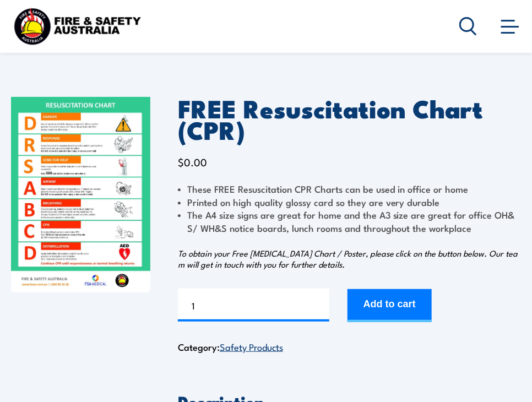 This screenshot has width=532, height=402. What do you see at coordinates (349, 188) in the screenshot?
I see `li: These FREE Resuscitation CPR Charts can be used in office or home` at bounding box center [349, 188].